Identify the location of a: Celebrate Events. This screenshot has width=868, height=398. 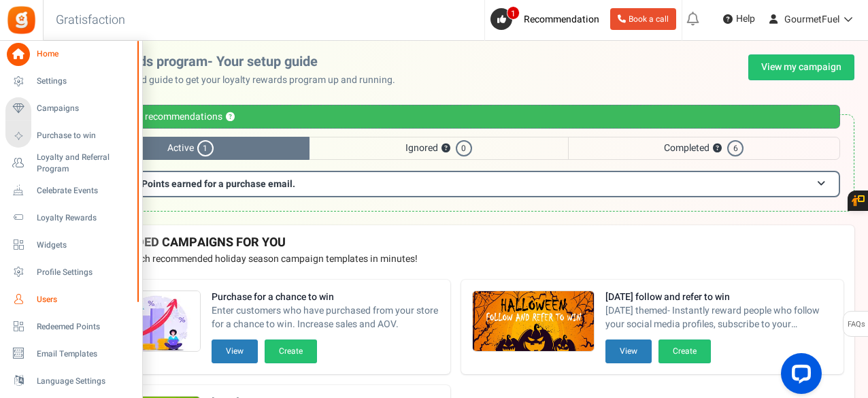
(70, 191).